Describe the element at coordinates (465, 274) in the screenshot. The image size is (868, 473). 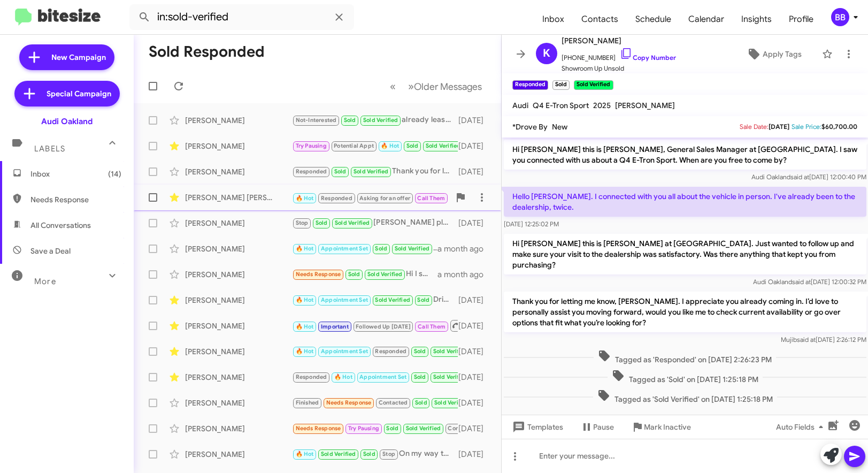
I see `div: a month ago` at that location.